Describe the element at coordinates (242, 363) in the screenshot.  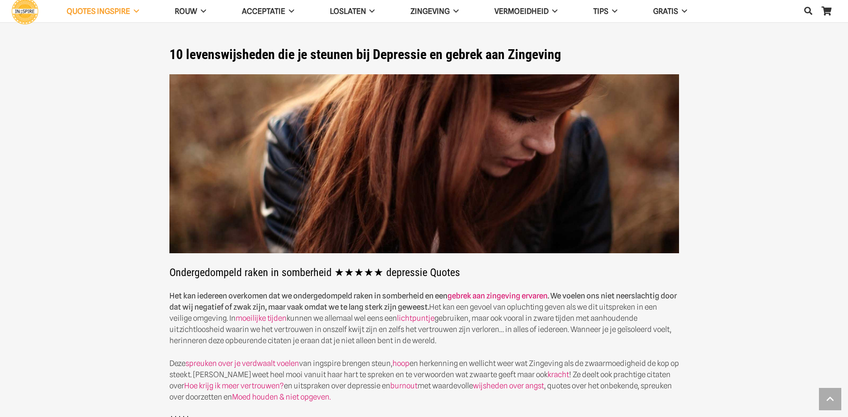
I see `a: spreuken over je verdwaalt voelen` at that location.